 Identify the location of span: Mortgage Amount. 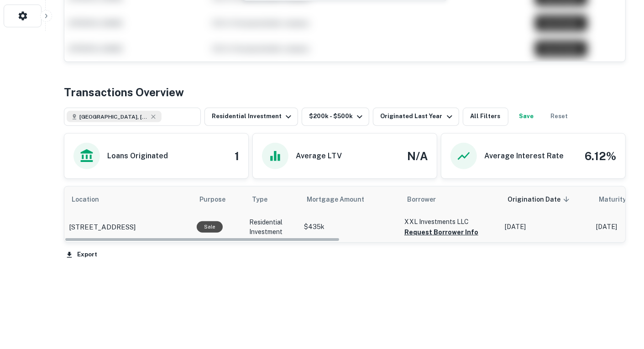
(342, 200).